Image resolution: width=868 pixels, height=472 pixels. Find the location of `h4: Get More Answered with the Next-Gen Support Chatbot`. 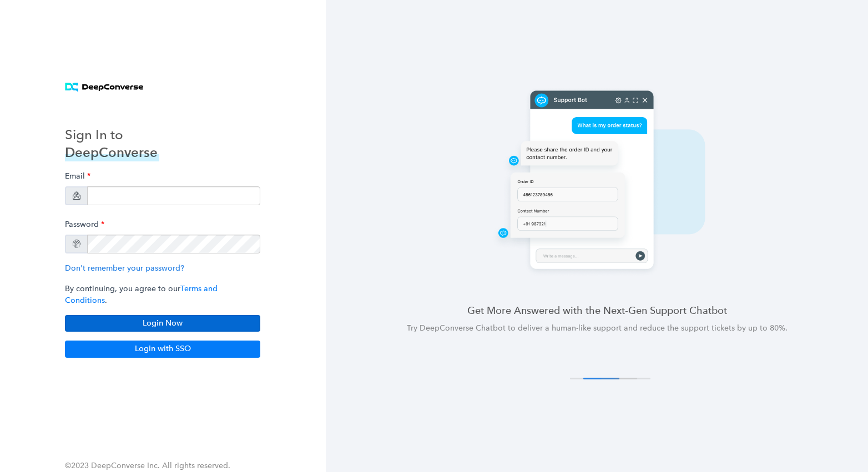

h4: Get More Answered with the Next-Gen Support Chatbot is located at coordinates (598, 310).